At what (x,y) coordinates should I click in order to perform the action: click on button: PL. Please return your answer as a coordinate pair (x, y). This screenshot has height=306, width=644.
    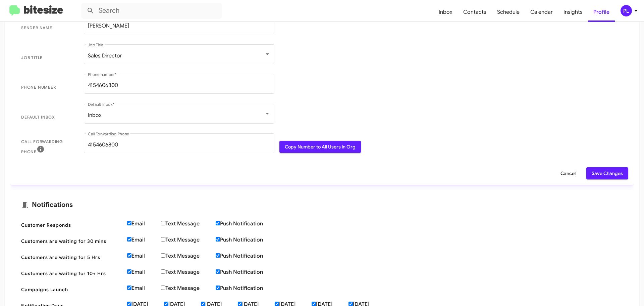
    Looking at the image, I should click on (625, 11).